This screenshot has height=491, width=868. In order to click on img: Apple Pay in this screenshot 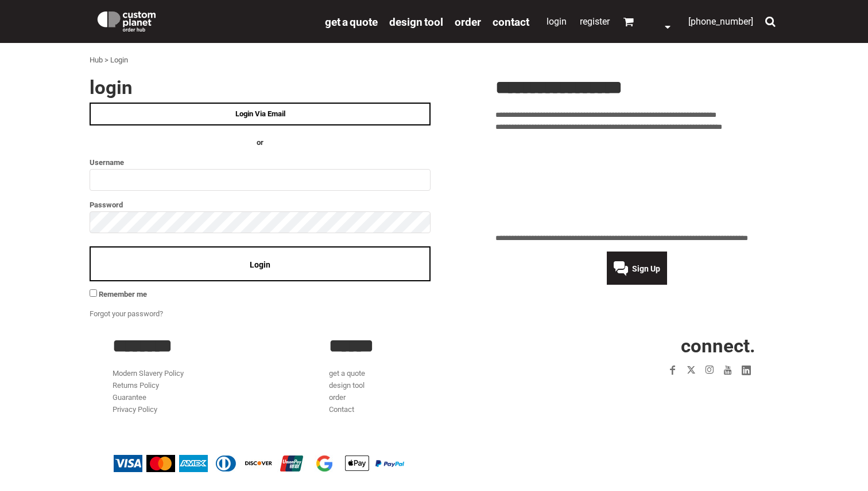, I will do `click(357, 464)`.